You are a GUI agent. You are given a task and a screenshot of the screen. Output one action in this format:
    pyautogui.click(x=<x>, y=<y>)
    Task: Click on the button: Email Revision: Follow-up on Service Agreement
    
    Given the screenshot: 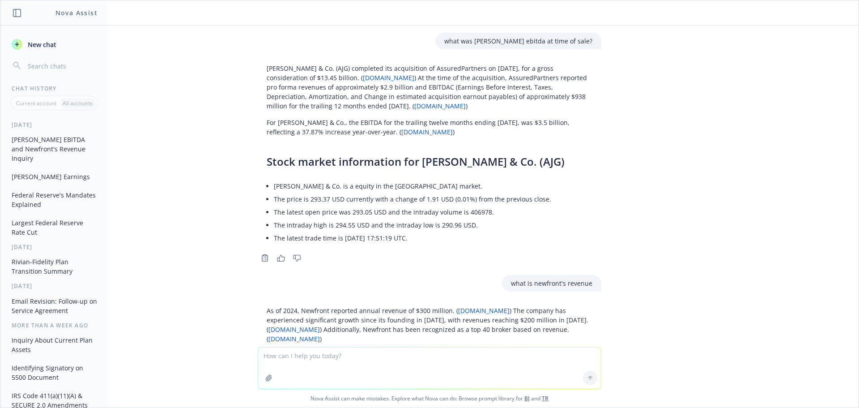 What is the action you would take?
    pyautogui.click(x=54, y=306)
    